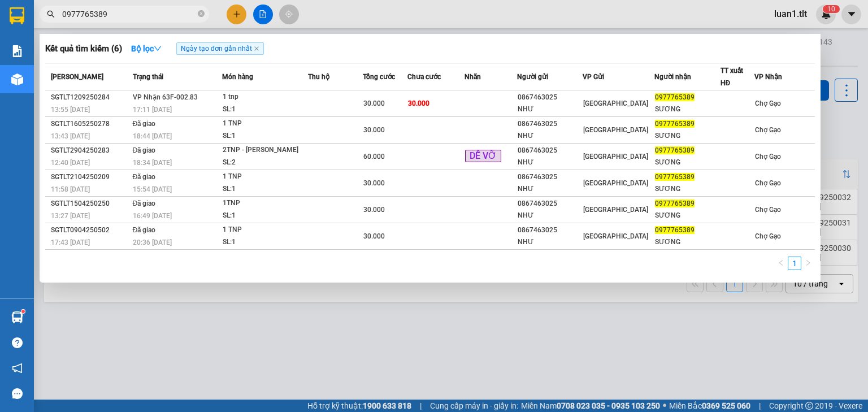 The height and width of the screenshot is (412, 868). I want to click on span: 60.000, so click(374, 157).